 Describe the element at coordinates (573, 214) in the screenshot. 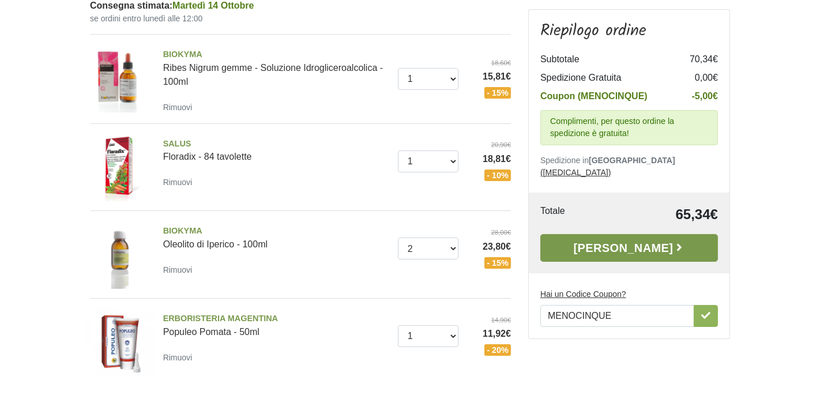

I see `td: Totale` at that location.